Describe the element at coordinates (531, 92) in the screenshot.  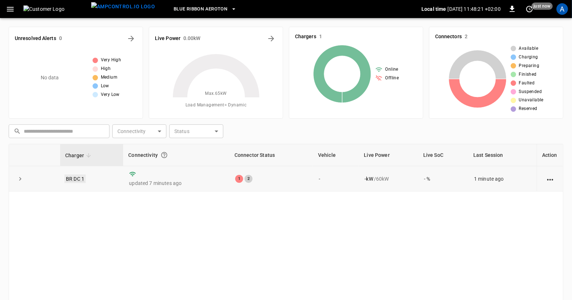
I see `span: Suspended` at that location.